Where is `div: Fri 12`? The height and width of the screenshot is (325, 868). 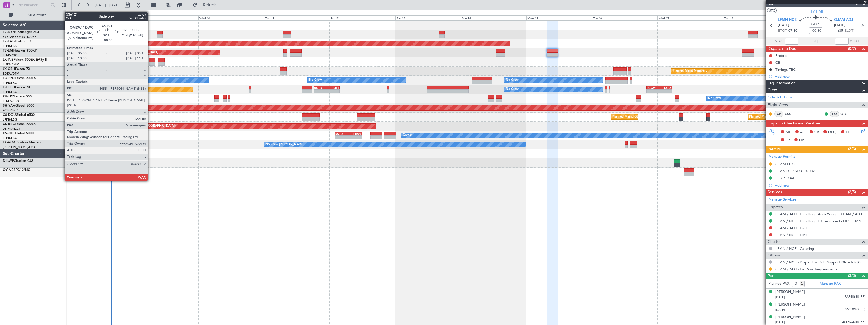 div: Fri 12 is located at coordinates (363, 18).